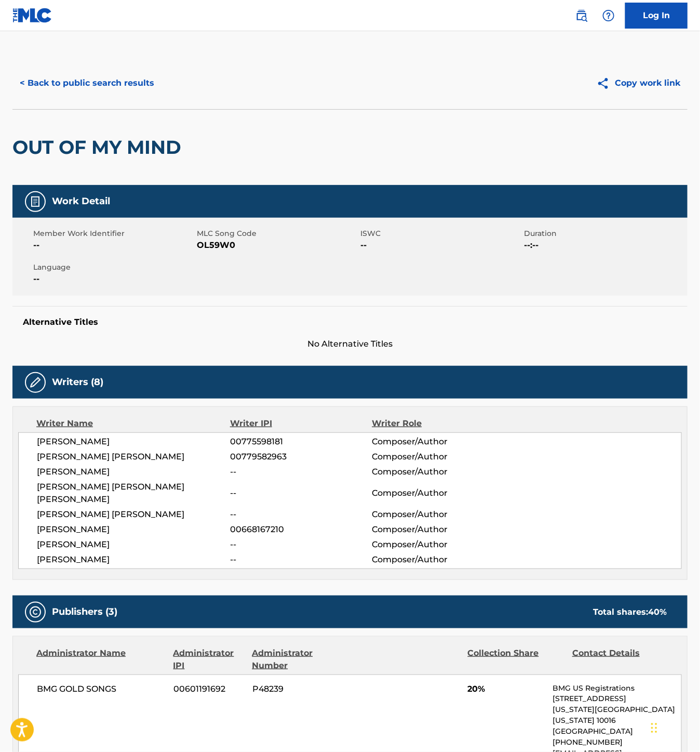  Describe the element at coordinates (101, 689) in the screenshot. I see `span: BMG GOLD SONGS` at that location.